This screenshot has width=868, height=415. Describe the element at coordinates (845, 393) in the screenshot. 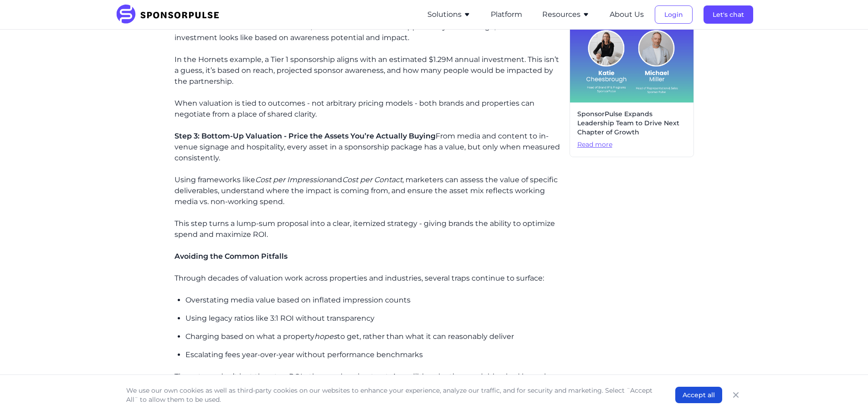

I see `div: Chat Widget` at that location.